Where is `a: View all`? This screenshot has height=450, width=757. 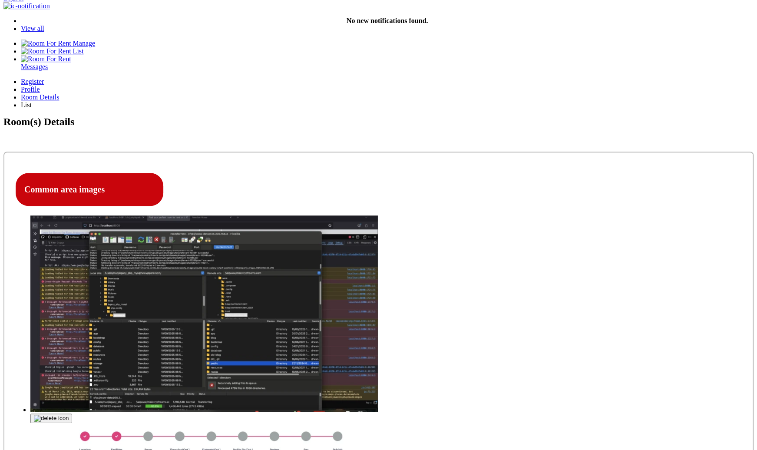 a: View all is located at coordinates (33, 28).